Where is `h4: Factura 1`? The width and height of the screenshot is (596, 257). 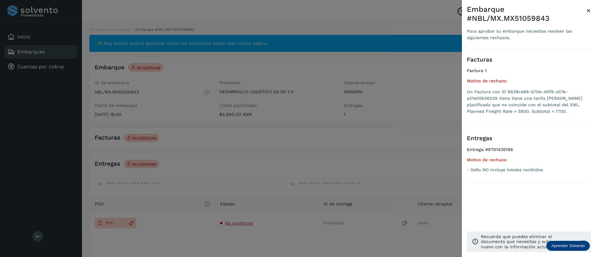
h4: Factura 1 is located at coordinates (529, 70).